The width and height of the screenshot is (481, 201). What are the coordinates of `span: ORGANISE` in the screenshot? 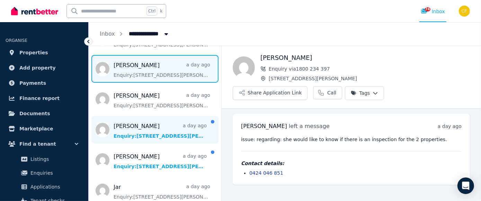 It's located at (16, 41).